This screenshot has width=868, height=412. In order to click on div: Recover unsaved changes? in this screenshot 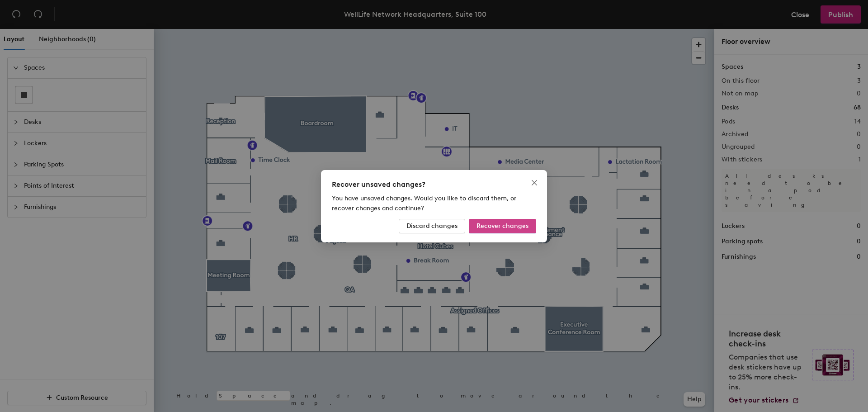, I will do `click(434, 184)`.